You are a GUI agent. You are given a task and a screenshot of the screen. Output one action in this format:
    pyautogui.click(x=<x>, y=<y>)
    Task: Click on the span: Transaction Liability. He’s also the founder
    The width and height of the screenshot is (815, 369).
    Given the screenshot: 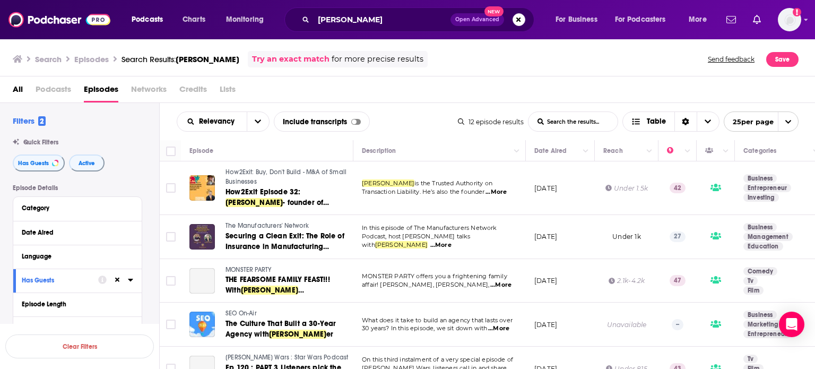 What is the action you would take?
    pyautogui.click(x=424, y=192)
    